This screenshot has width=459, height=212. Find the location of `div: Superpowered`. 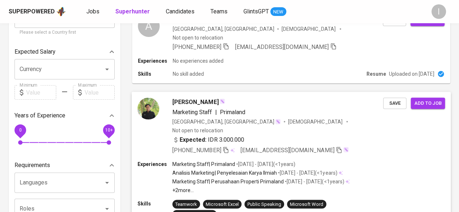

div: Superpowered is located at coordinates (32, 12).